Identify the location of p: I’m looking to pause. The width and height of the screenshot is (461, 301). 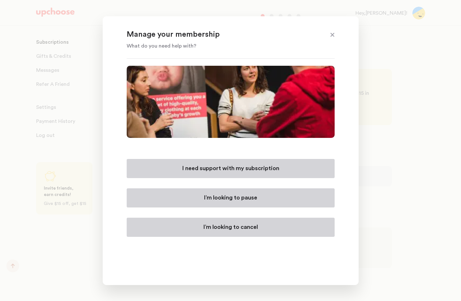
(230, 198).